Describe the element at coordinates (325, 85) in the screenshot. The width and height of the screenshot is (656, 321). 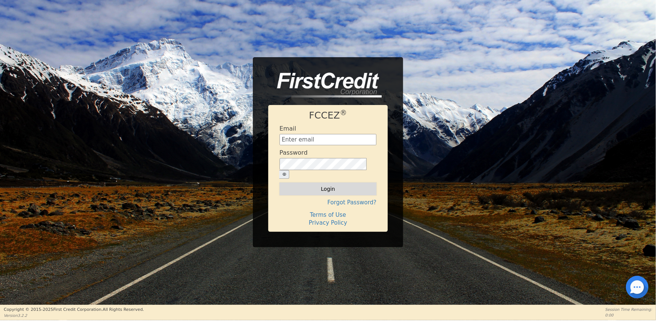
I see `img: logo-CMu_cnol.png` at that location.